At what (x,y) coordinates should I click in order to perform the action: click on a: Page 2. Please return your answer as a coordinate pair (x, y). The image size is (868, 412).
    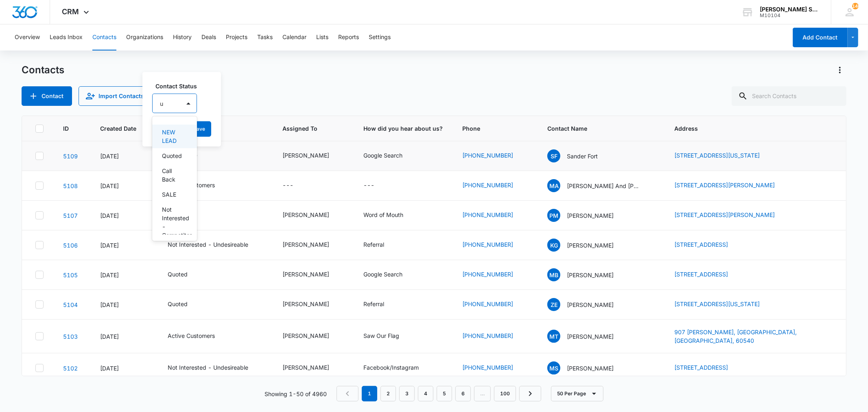
    Looking at the image, I should click on (389, 393).